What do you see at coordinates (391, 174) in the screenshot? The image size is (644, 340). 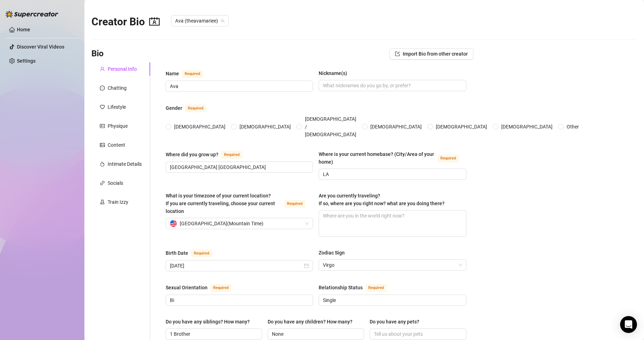 I see `input: Where is your current homebase? (City/Area of your home)` at bounding box center [391, 174].